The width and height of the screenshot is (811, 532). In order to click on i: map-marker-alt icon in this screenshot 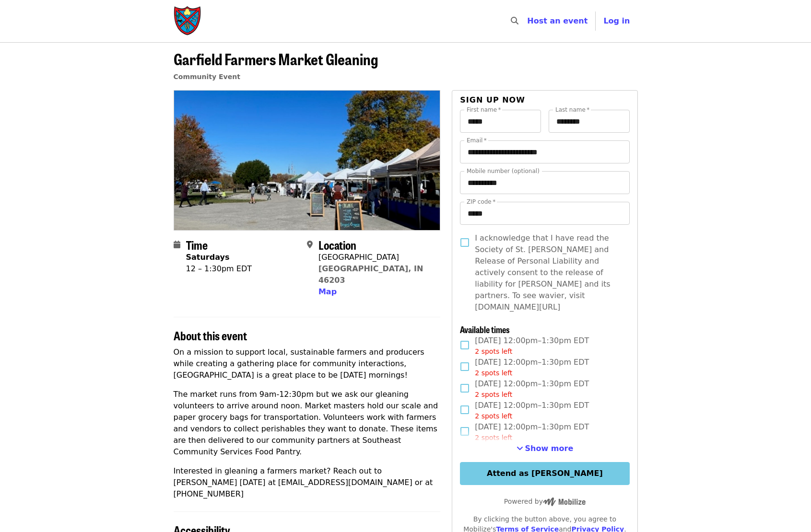, I will do `click(310, 244)`.